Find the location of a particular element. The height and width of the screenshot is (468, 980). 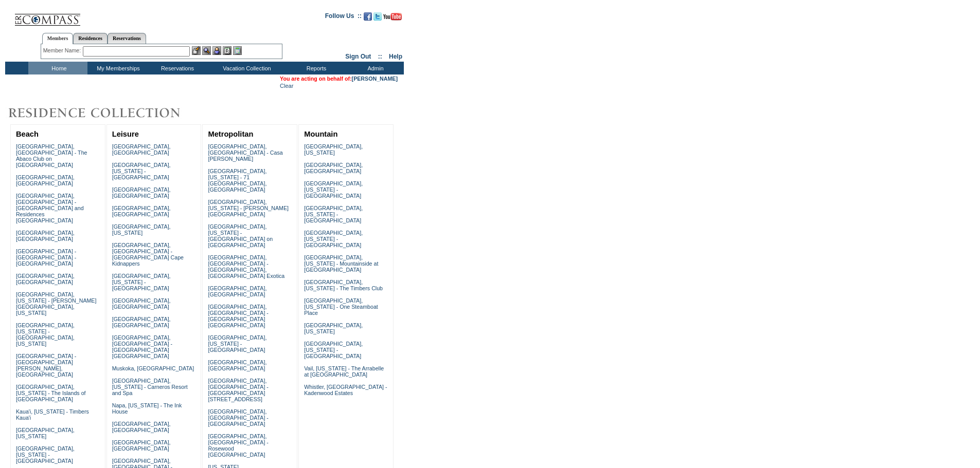

a: Leisure is located at coordinates (126, 134).